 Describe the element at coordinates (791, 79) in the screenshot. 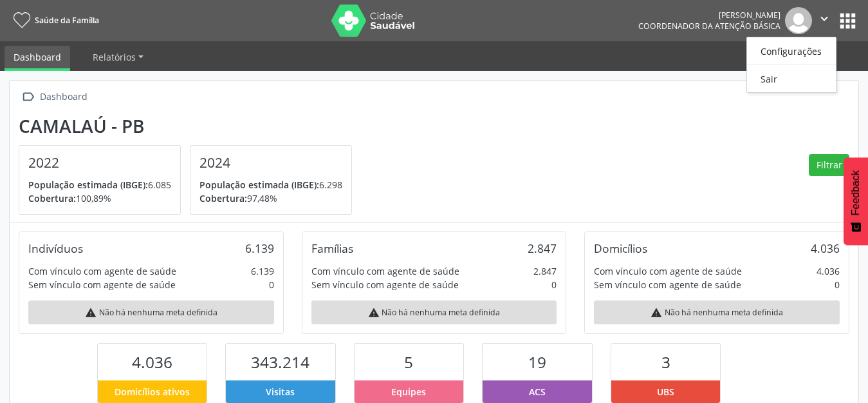

I see `a: Sair` at that location.